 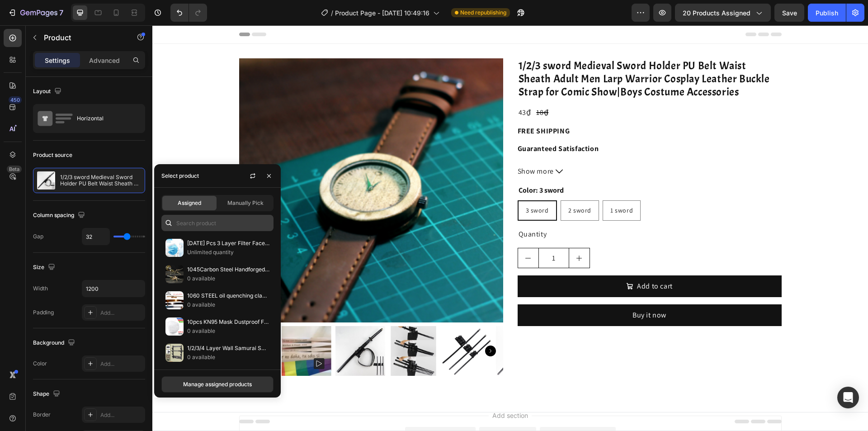 I want to click on div: Quantity, so click(x=497, y=209).